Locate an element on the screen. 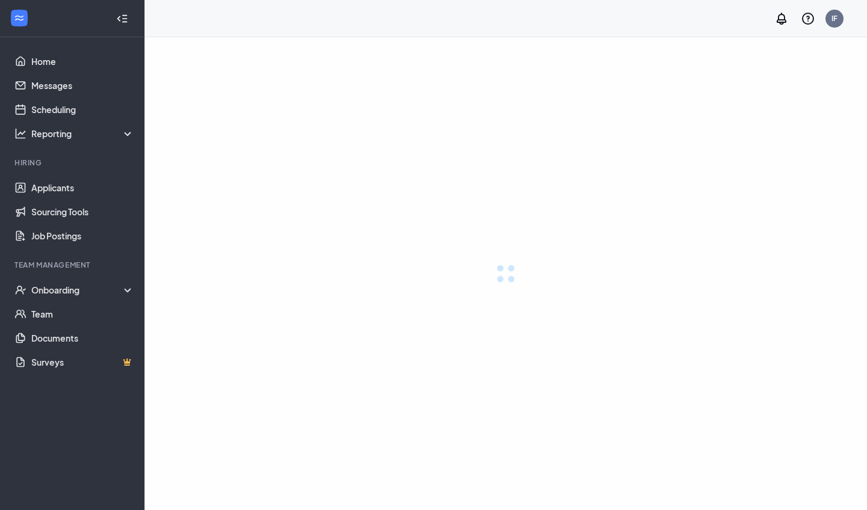  div: IF is located at coordinates (834, 18).